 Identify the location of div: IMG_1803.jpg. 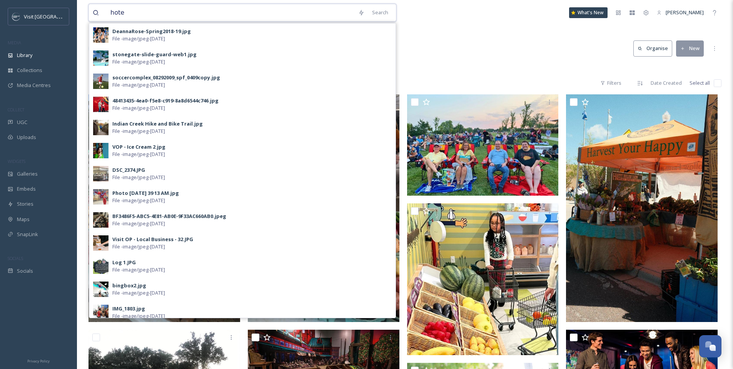
(129, 308).